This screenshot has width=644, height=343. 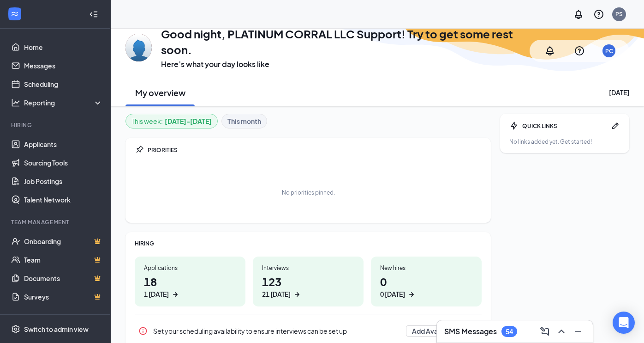 I want to click on a: InfoSet your scheduling availability to ensure interviews can be set upAdd AvailabilityPin, so click(x=308, y=331).